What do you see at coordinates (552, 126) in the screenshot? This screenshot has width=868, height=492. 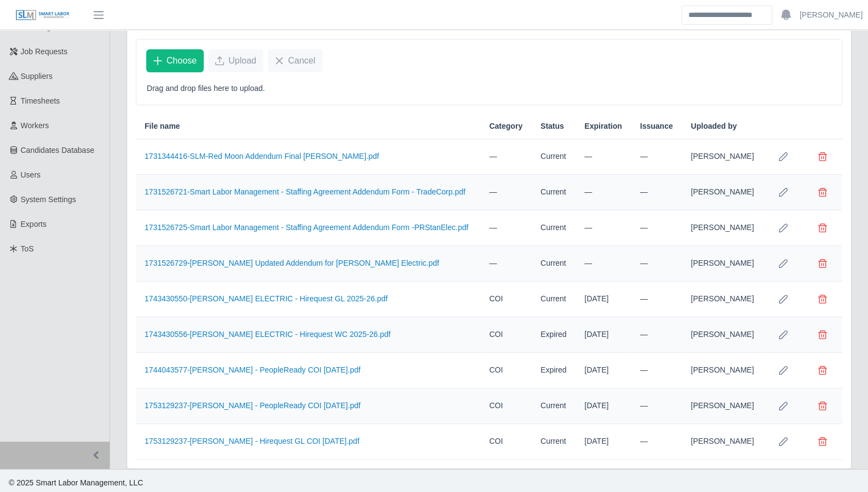 I see `span: Status` at bounding box center [552, 126].